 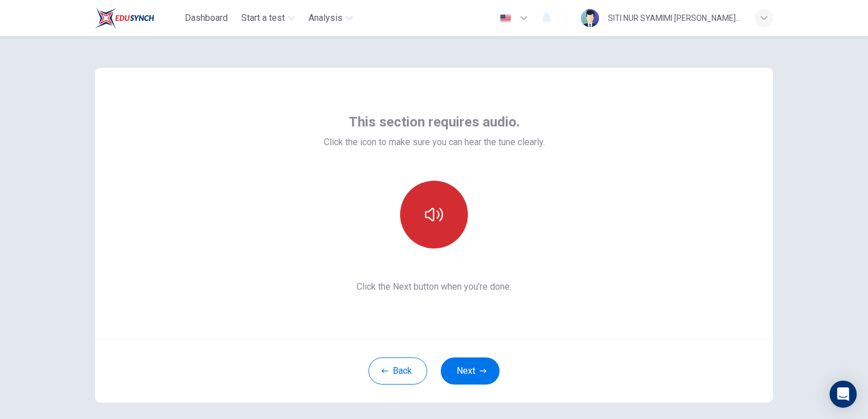 I want to click on span: Analysis, so click(x=326, y=18).